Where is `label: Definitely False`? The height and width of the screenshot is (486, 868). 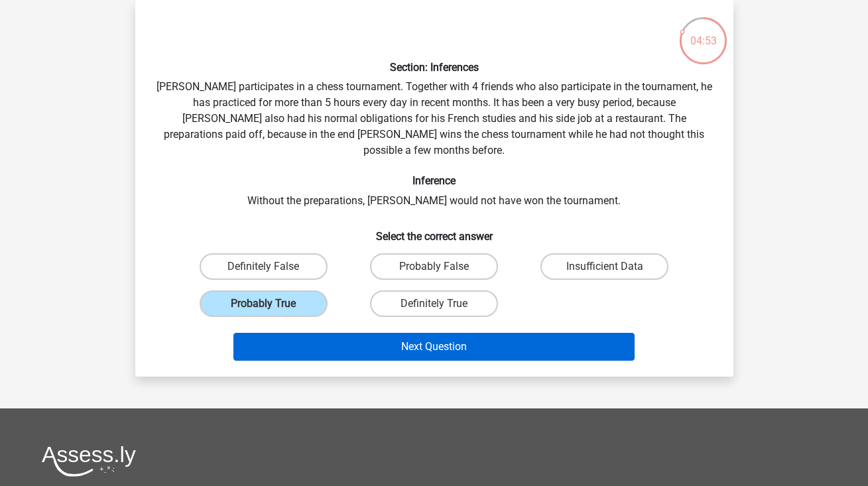 label: Definitely False is located at coordinates (263, 266).